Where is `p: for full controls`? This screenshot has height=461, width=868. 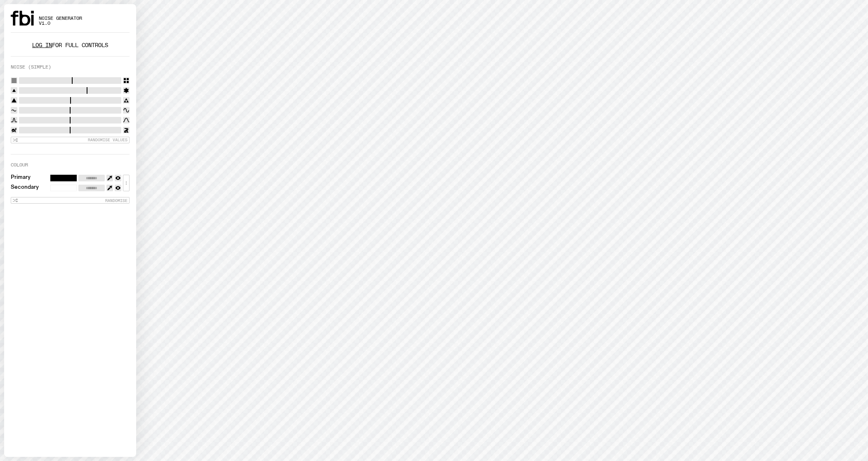
p: for full controls is located at coordinates (70, 45).